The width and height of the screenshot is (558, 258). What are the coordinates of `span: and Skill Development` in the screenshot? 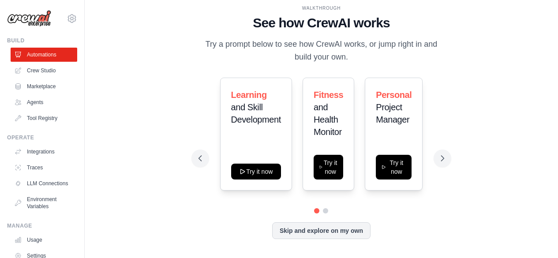 It's located at (256, 113).